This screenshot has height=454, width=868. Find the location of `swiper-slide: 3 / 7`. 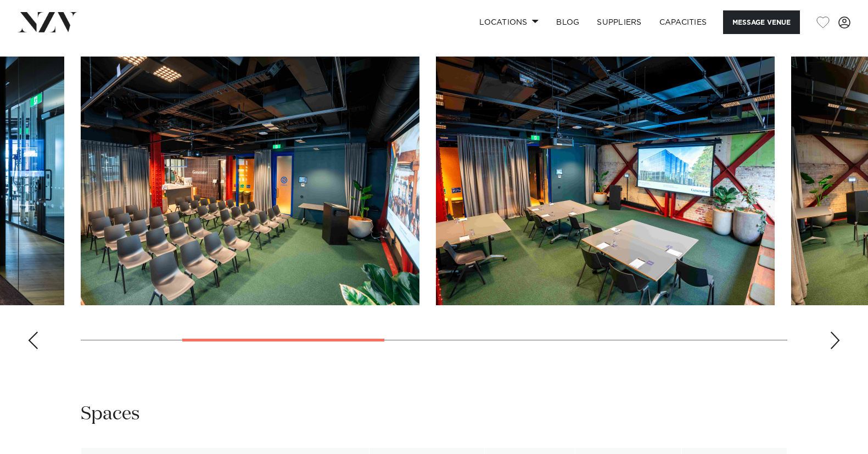

swiper-slide: 3 / 7 is located at coordinates (605, 180).